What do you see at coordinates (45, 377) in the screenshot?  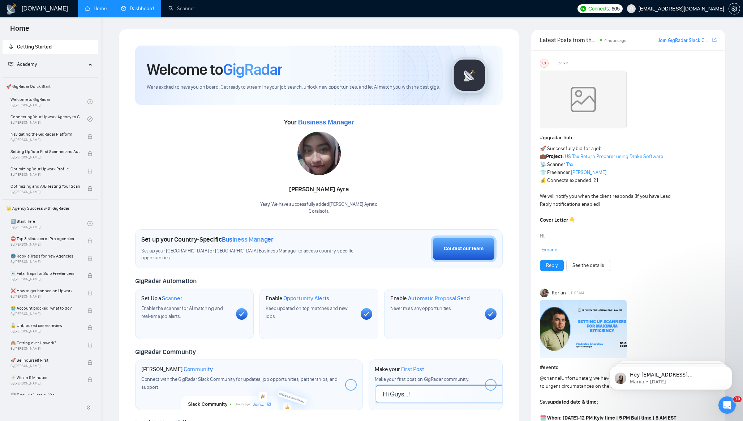 I see `span: ⚡ Win in 5 Minutes` at bounding box center [45, 377].